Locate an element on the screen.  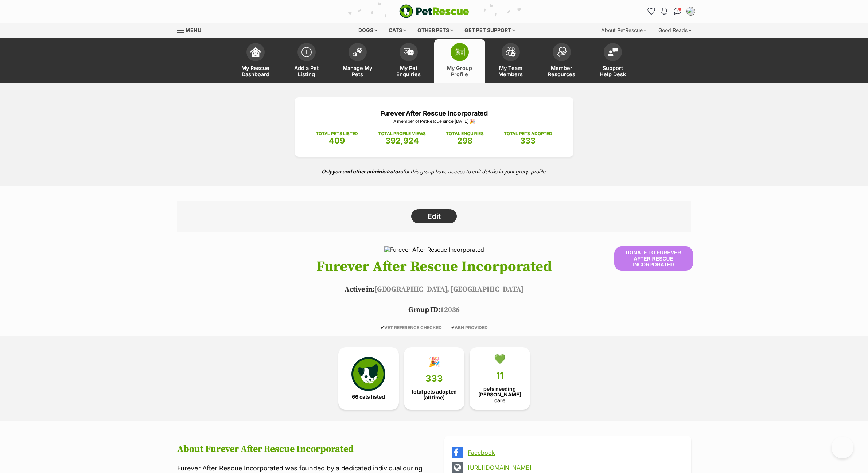
a: My Group Profile is located at coordinates (460, 61).